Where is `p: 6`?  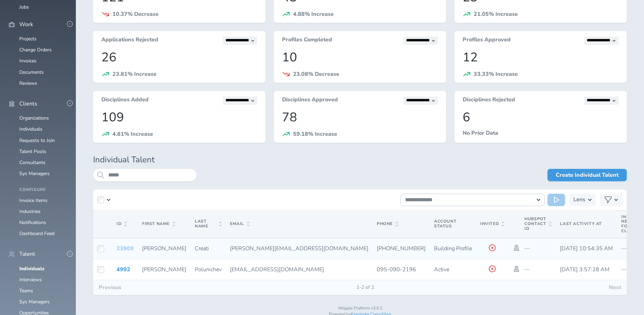 p: 6 is located at coordinates (541, 117).